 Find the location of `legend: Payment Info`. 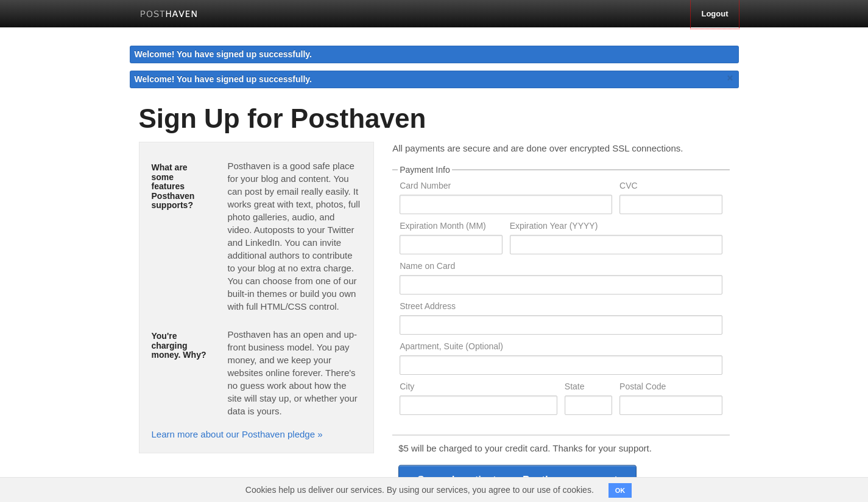

legend: Payment Info is located at coordinates (425, 170).